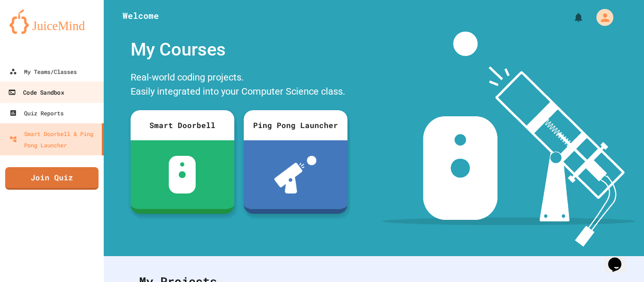 Image resolution: width=644 pixels, height=282 pixels. I want to click on div: My Account, so click(601, 18).